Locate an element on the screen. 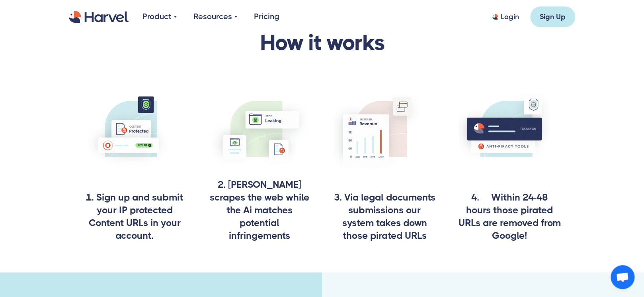 This screenshot has height=297, width=644. h4: 4. Within 24-48 hours those pirated URLs are removed from Google! is located at coordinates (510, 216).